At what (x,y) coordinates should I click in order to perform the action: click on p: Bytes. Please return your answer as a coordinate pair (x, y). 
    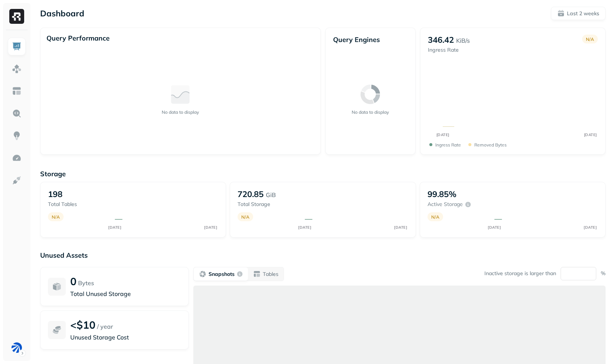
    Looking at the image, I should click on (86, 283).